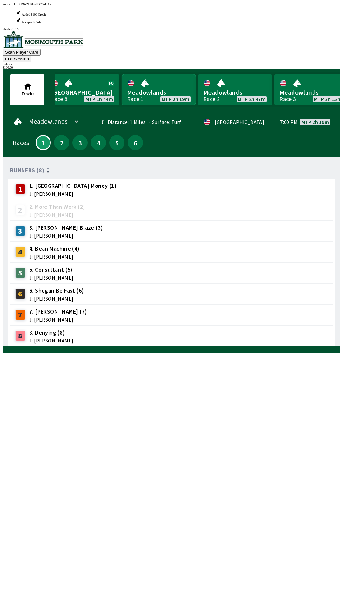 The image size is (343, 610). What do you see at coordinates (172, 29) in the screenshot?
I see `div: Version 1.4.0` at bounding box center [172, 29].